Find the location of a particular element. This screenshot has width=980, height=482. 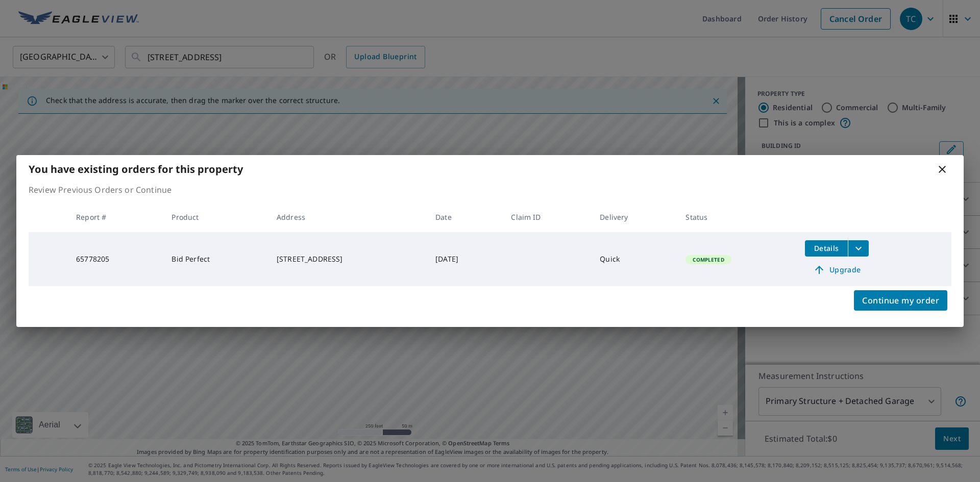

th: Product is located at coordinates (216, 217).